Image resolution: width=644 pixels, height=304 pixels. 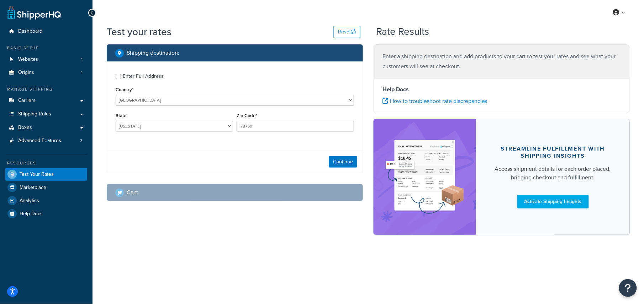 What do you see at coordinates (81, 141) in the screenshot?
I see `span: 3` at bounding box center [81, 141].